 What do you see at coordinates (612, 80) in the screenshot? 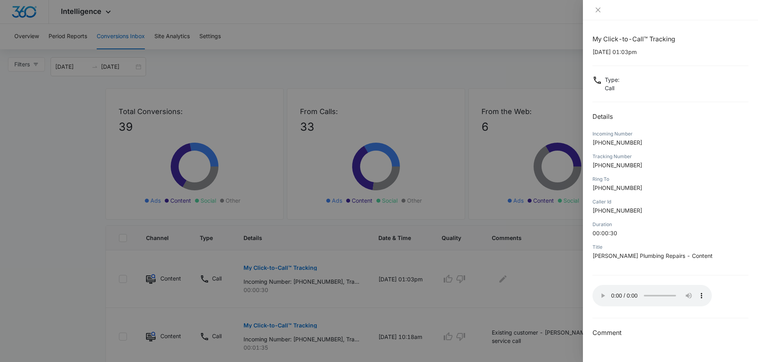
I see `p: Type :` at bounding box center [612, 80].